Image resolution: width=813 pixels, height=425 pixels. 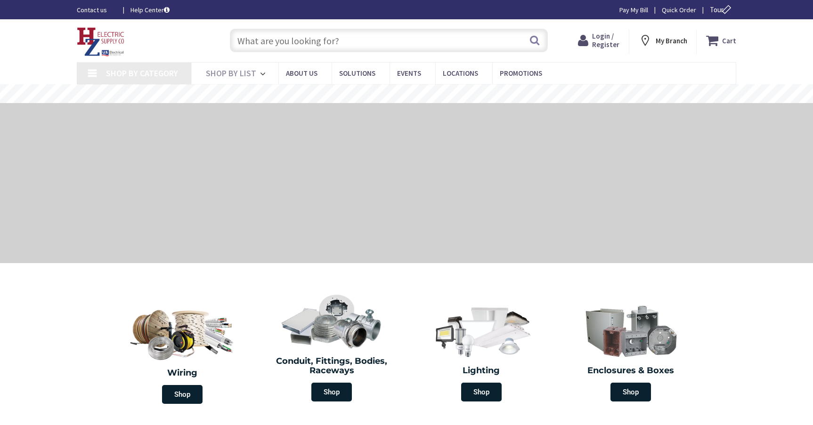 I want to click on a: Lighting Shop, so click(x=481, y=352).